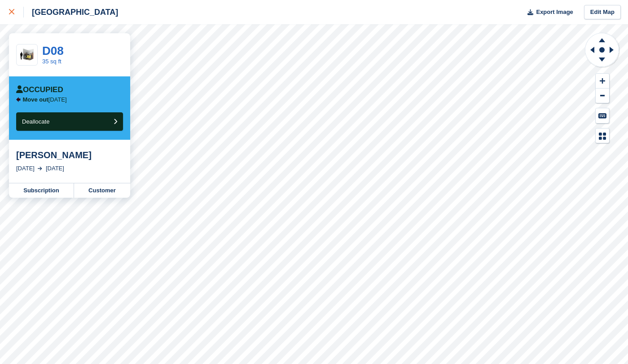 The height and width of the screenshot is (364, 628). Describe the element at coordinates (35, 121) in the screenshot. I see `span: Deallocate` at that location.